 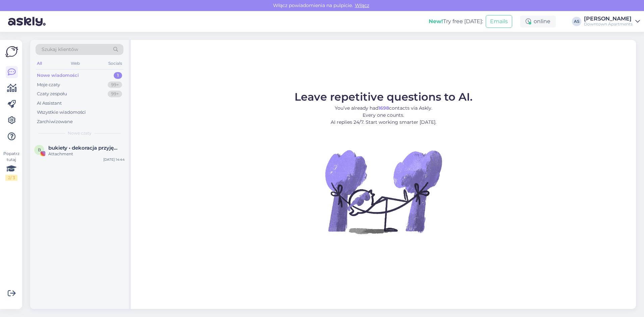 What do you see at coordinates (49, 103) in the screenshot?
I see `div: AI Assistant` at bounding box center [49, 103].